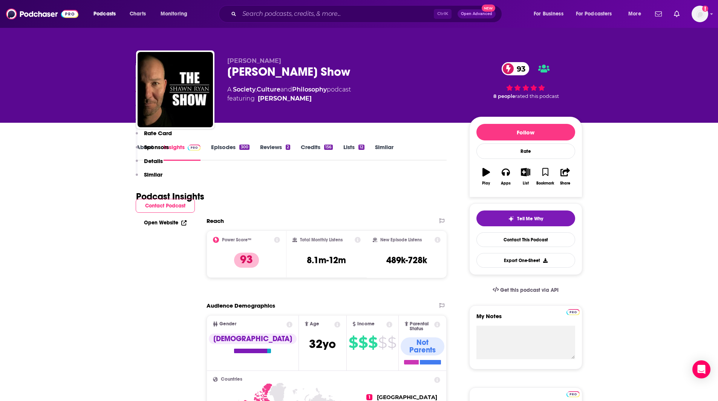 This screenshot has height=401, width=718. I want to click on span: Logged in as AtriaBooks, so click(700, 14).